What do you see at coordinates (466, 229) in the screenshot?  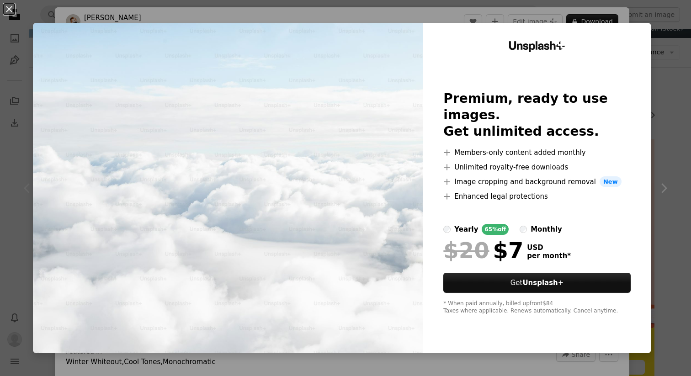 I see `div: yearly` at bounding box center [466, 229].